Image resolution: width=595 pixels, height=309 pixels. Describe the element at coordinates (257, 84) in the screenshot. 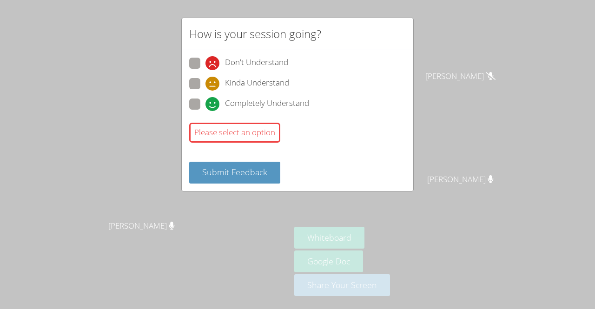

I see `span: Kinda Understand` at that location.